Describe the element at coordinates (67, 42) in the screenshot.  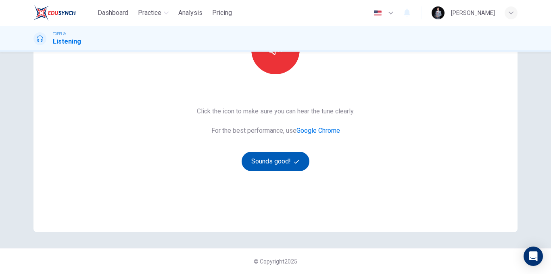
I see `h1: Listening` at that location.